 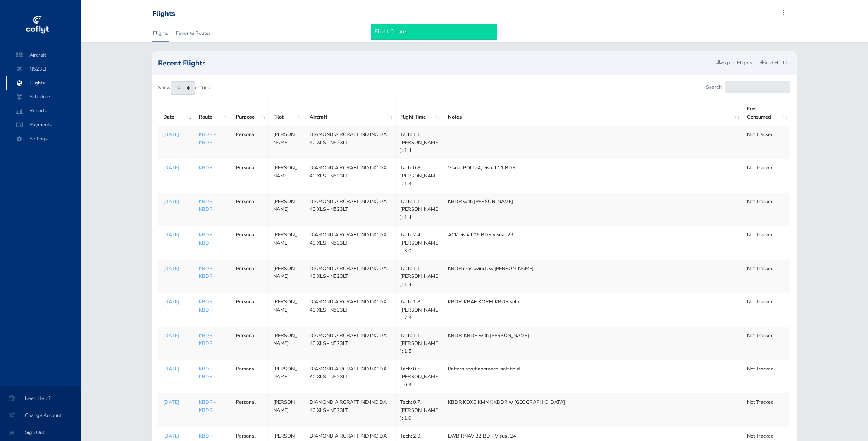 What do you see at coordinates (164, 14) in the screenshot?
I see `div: Flights` at bounding box center [164, 14].